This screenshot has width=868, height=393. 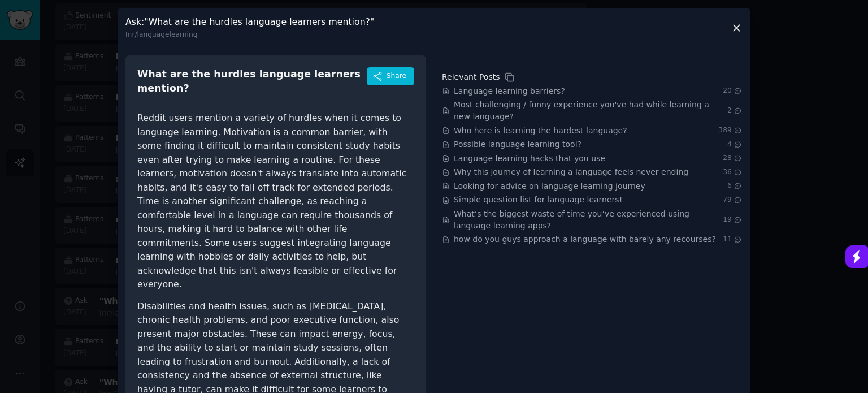 I want to click on span: Language learning hacks that you use, so click(x=529, y=158).